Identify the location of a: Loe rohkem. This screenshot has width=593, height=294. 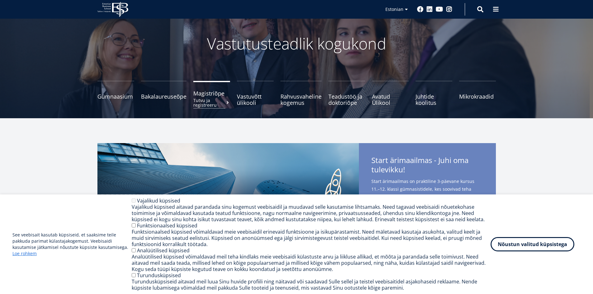
(25, 254).